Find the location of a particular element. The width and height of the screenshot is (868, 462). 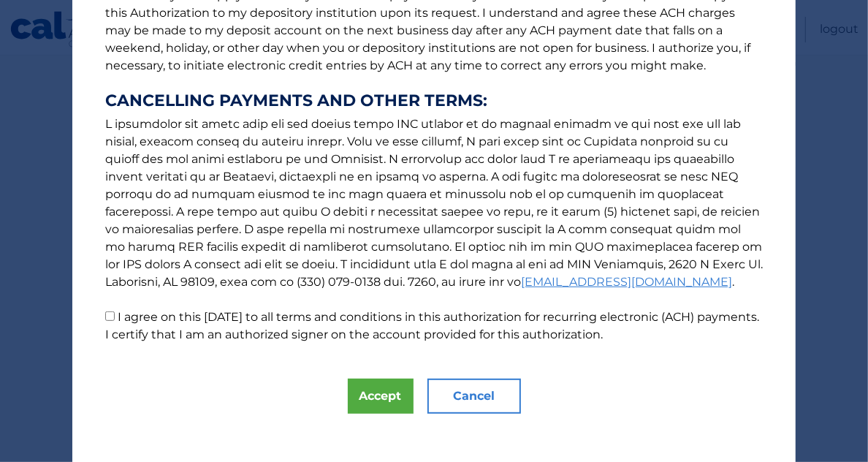

button: Cancel is located at coordinates (474, 396).